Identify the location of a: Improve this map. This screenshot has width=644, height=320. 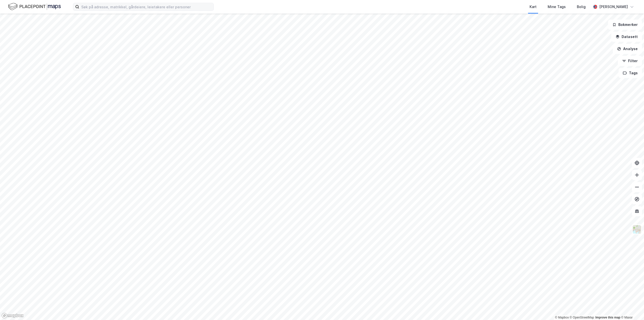
(608, 318).